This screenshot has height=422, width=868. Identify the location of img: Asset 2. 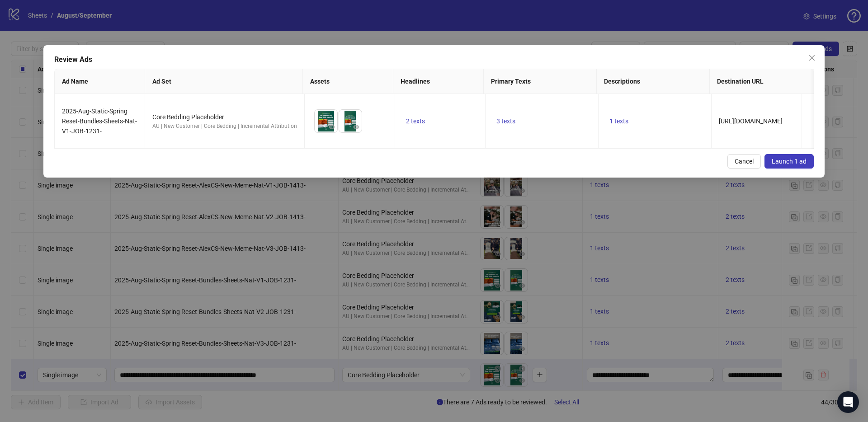
(350, 121).